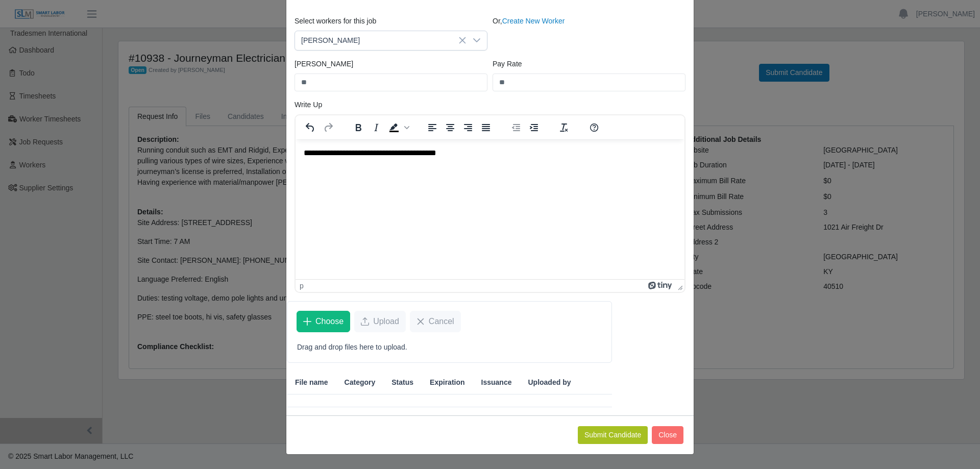 Image resolution: width=980 pixels, height=469 pixels. What do you see at coordinates (447, 382) in the screenshot?
I see `span: Expiration` at bounding box center [447, 382].